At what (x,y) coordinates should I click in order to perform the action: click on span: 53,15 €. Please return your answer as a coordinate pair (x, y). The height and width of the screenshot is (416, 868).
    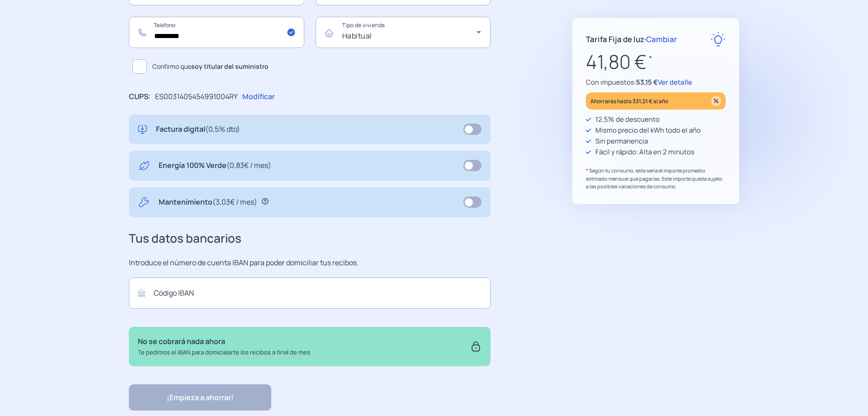
    Looking at the image, I should click on (647, 82).